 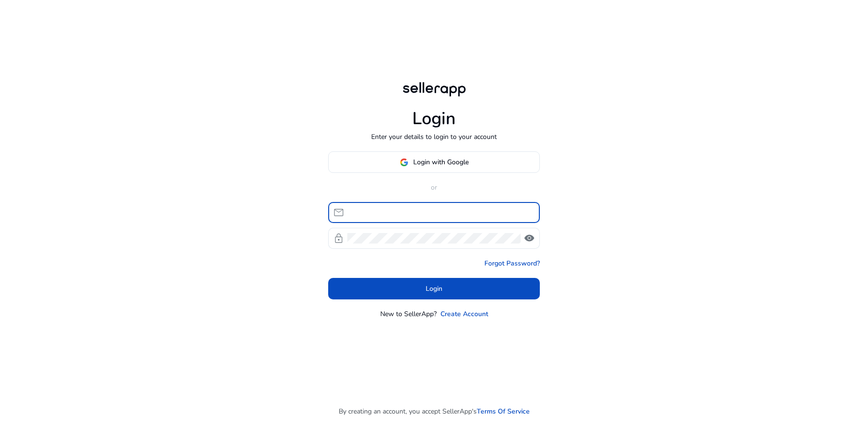 What do you see at coordinates (434, 162) in the screenshot?
I see `button: Login with Google` at bounding box center [434, 162].